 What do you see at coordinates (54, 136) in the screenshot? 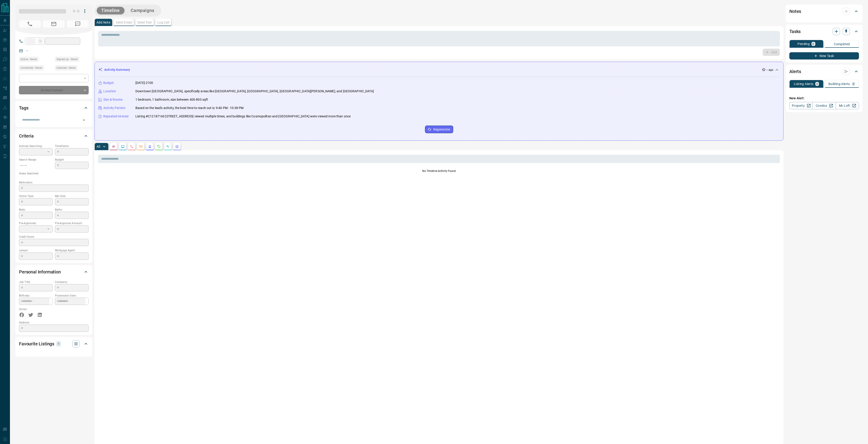
I see `div: Criteria` at bounding box center [54, 136].